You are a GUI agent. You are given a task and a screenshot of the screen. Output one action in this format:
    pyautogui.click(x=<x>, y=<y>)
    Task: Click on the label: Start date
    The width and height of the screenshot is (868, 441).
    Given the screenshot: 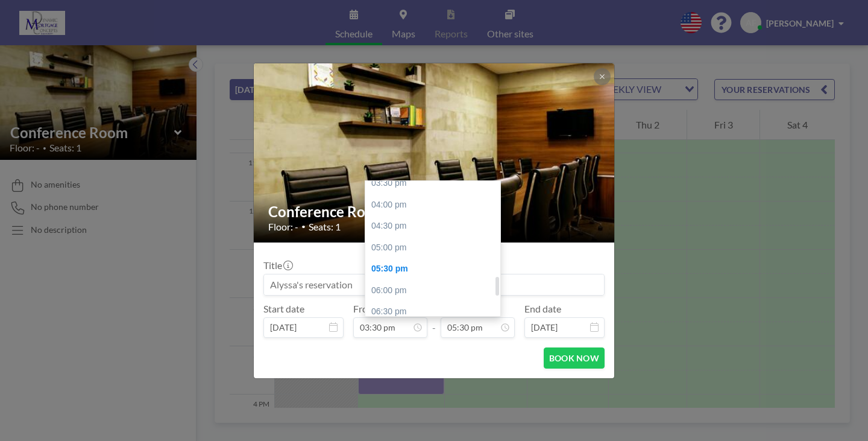 What is the action you would take?
    pyautogui.click(x=284, y=309)
    